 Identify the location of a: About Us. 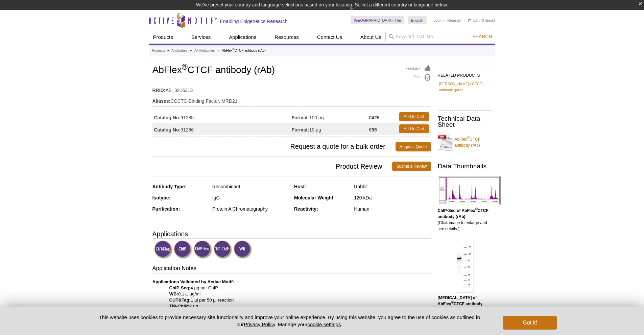
(371, 37).